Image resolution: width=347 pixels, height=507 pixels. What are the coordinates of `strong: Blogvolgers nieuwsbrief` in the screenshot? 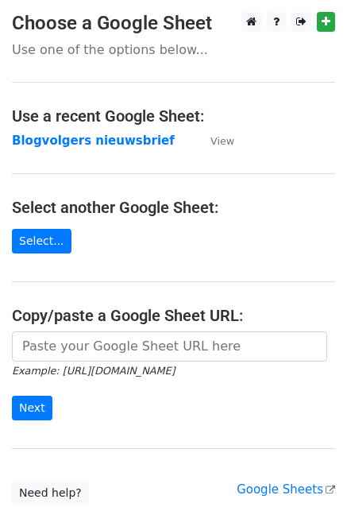 It's located at (93, 141).